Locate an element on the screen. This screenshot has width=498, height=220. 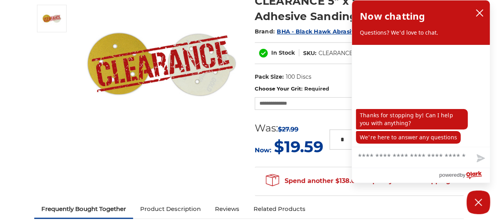
a: Frequently Bought Together is located at coordinates (83, 209).